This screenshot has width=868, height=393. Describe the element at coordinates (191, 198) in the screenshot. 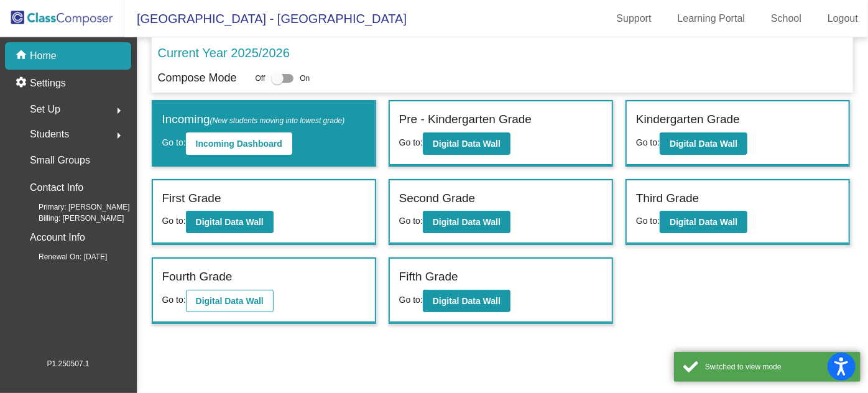

I see `label: First Grade` at that location.